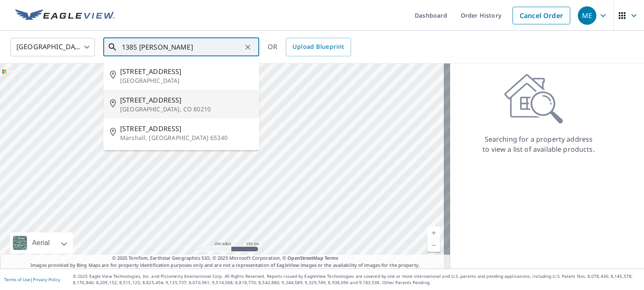 Image resolution: width=644 pixels, height=290 pixels. I want to click on p: © 2025 Eagle View Technologies, Inc. and Pictometry International Corp. All Rights Reserved. Repo..., so click(356, 280).